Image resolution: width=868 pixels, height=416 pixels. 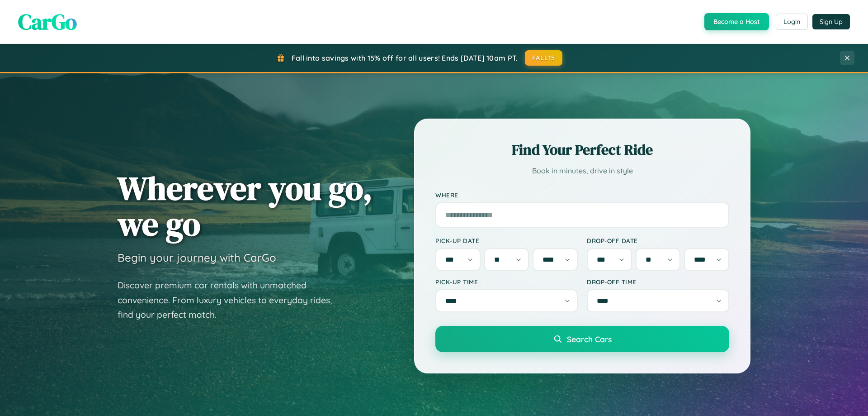 What do you see at coordinates (48, 22) in the screenshot?
I see `span: CarGo` at bounding box center [48, 22].